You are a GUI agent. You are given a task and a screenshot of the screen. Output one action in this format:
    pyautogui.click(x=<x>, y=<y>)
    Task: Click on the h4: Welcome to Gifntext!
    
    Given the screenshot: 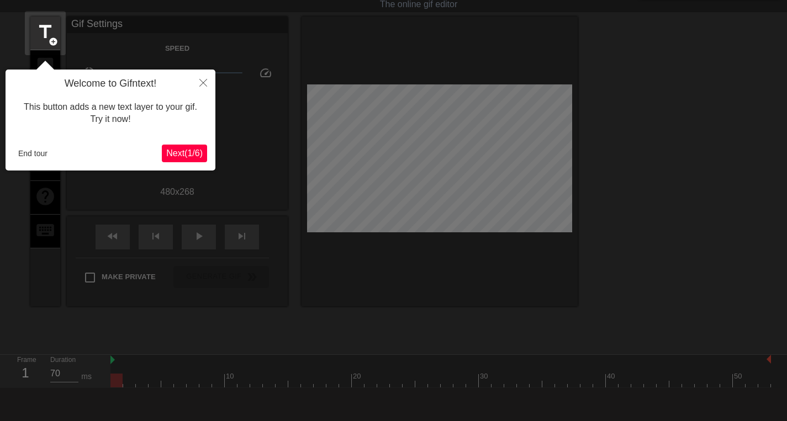 What is the action you would take?
    pyautogui.click(x=110, y=84)
    